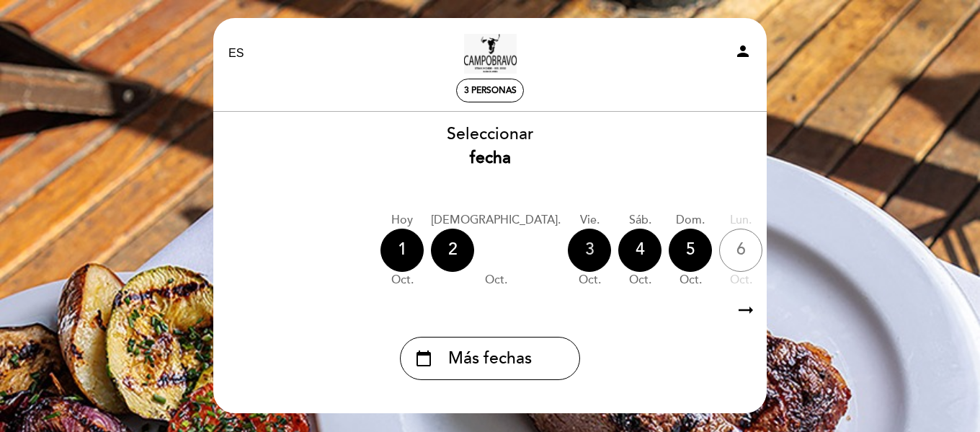 The image size is (980, 432). What do you see at coordinates (640, 250) in the screenshot?
I see `div: 4` at bounding box center [640, 250].